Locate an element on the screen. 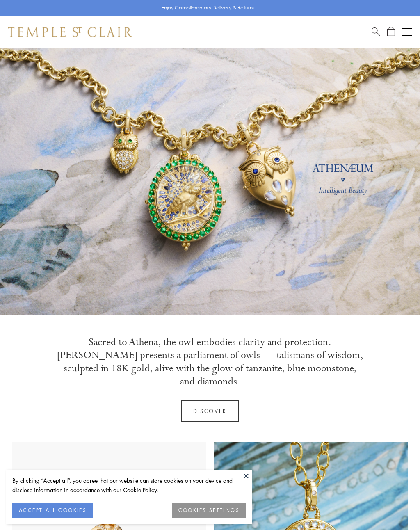  a: Open Shopping Bag is located at coordinates (391, 32).